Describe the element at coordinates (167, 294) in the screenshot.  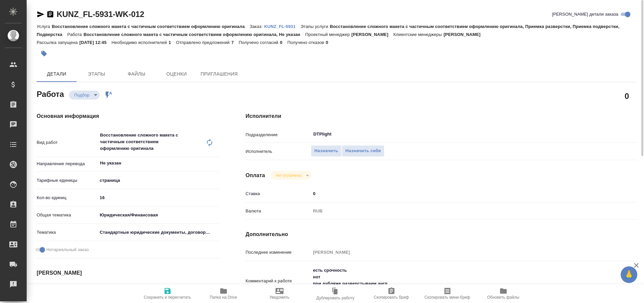
I see `button: Сохранить и пересчитать` at that location.